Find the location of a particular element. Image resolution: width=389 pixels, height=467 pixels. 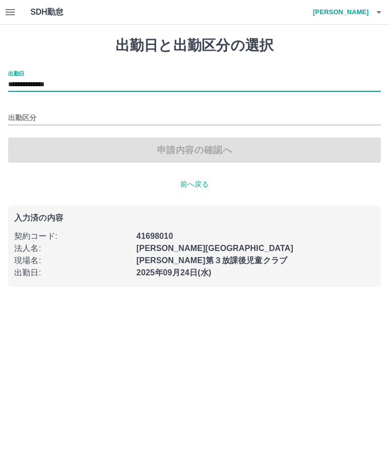

p: 契約コード : is located at coordinates (72, 236).